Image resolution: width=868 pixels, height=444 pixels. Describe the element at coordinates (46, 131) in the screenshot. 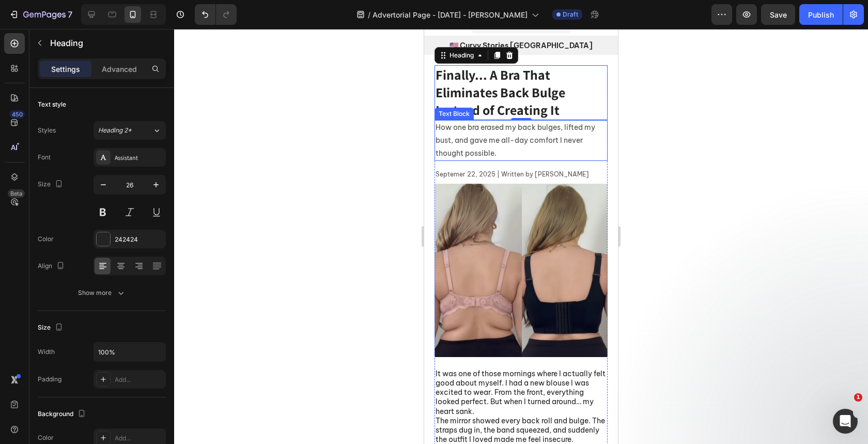

I see `div: Styles` at that location.